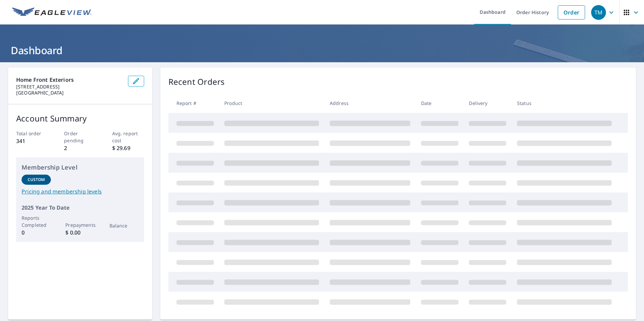 The image size is (644, 321). What do you see at coordinates (598, 12) in the screenshot?
I see `div: TM` at bounding box center [598, 12].